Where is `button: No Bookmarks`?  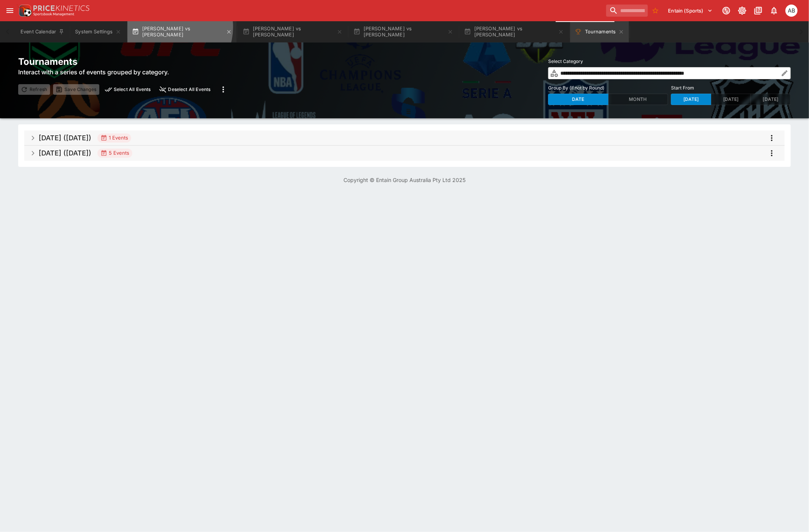
button: No Bookmarks is located at coordinates (655, 11).